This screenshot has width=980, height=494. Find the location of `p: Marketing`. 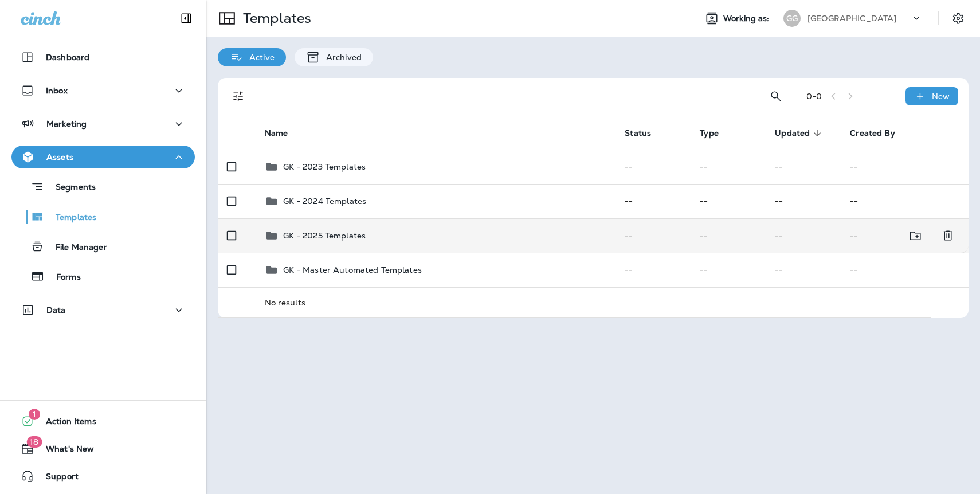

p: Marketing is located at coordinates (66, 124).